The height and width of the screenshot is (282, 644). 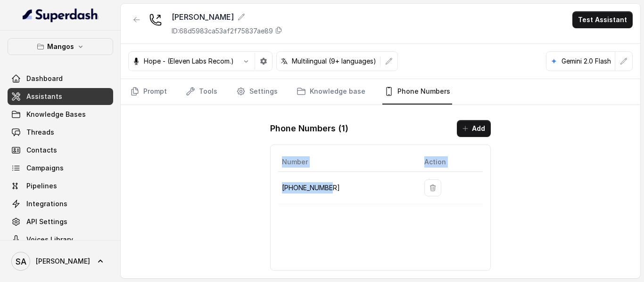 What do you see at coordinates (45, 168) in the screenshot?
I see `span: Campaigns` at bounding box center [45, 168].